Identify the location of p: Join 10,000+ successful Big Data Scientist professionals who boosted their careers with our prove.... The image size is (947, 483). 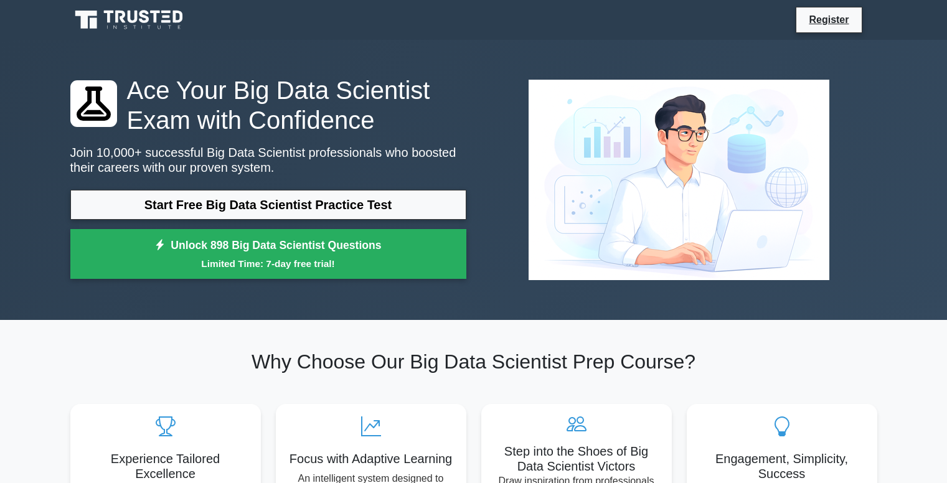
(268, 160).